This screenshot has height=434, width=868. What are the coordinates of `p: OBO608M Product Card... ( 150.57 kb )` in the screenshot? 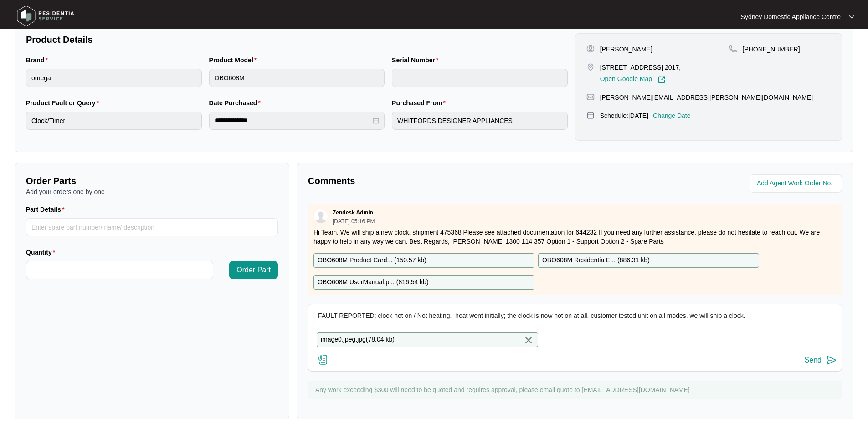 It's located at (372, 261).